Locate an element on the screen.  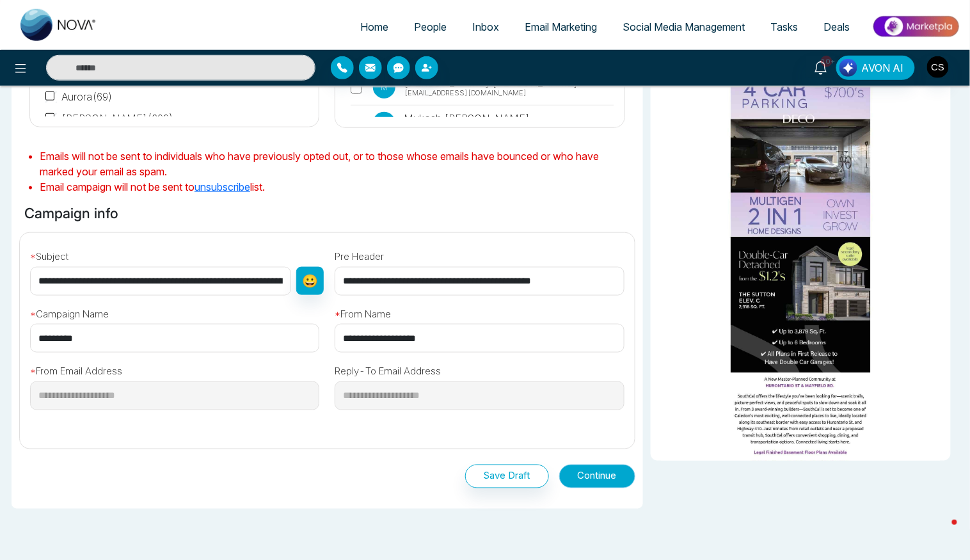
img: Market-place.gif is located at coordinates (916, 26).